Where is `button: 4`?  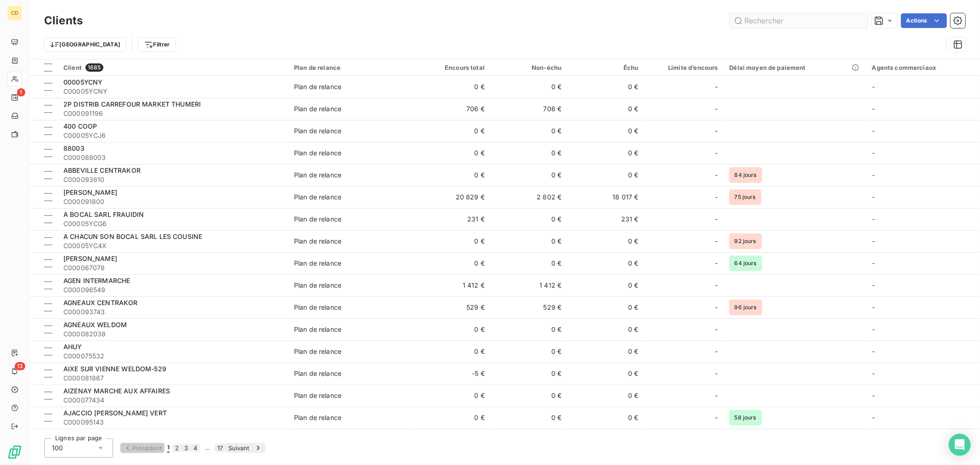
button: 4 is located at coordinates (196, 448).